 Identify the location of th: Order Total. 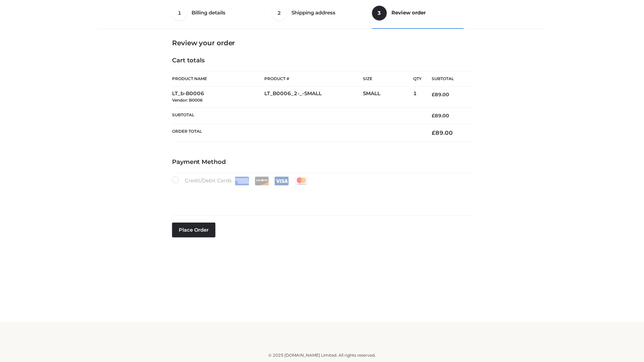
(297, 133).